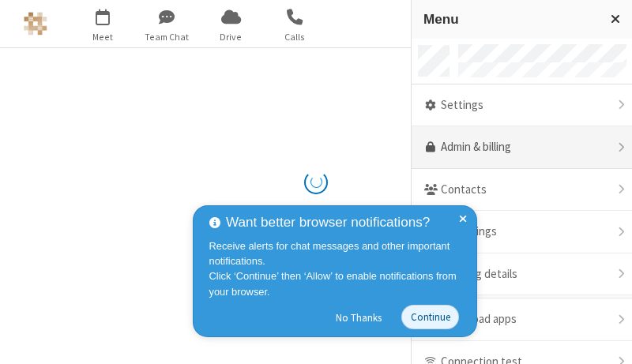 The width and height of the screenshot is (632, 364). Describe the element at coordinates (102, 37) in the screenshot. I see `span: Meet` at that location.